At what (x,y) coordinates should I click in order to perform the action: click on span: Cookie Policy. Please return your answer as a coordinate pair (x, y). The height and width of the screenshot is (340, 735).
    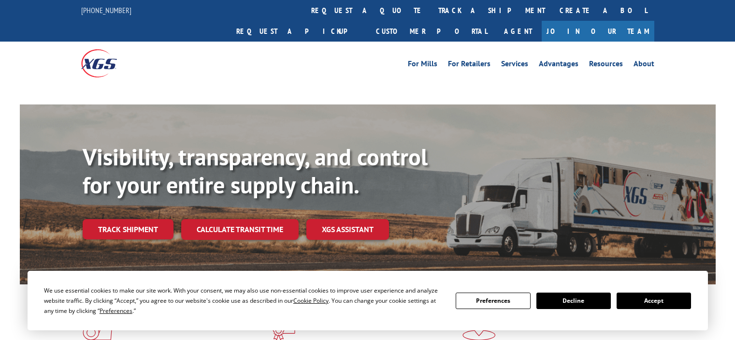
    Looking at the image, I should click on (311, 300).